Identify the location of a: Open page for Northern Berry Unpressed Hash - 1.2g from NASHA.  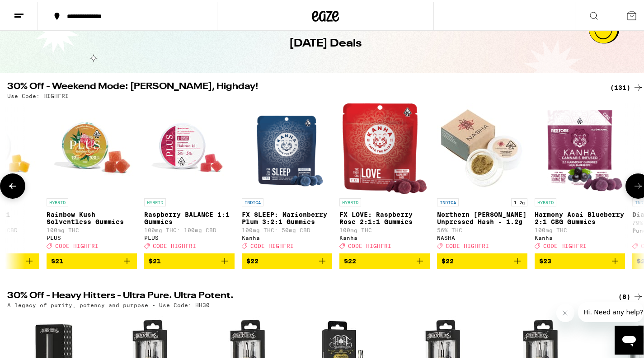
(482, 177).